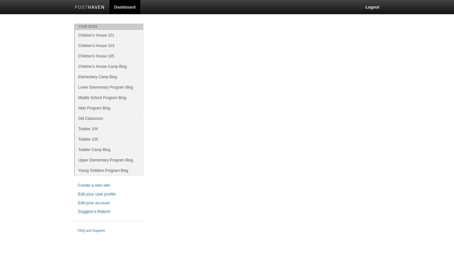  What do you see at coordinates (109, 212) in the screenshot?
I see `a: Suggest a feature` at bounding box center [109, 212].